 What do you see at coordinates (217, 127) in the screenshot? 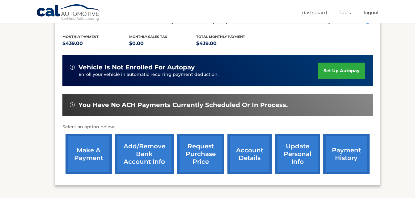
I see `p: Select an option below:` at bounding box center [217, 127].